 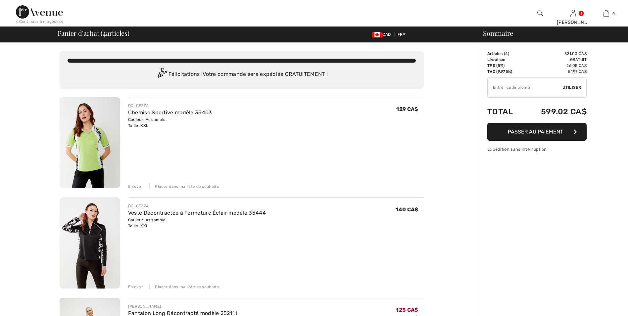 I want to click on td: 26.05 CA$, so click(x=555, y=66).